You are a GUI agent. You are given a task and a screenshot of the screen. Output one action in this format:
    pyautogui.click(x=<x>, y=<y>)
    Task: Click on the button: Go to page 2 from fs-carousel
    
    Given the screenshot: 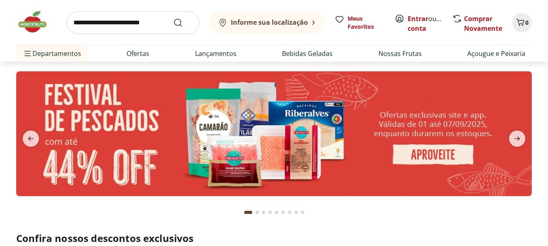 What is the action you would take?
    pyautogui.click(x=257, y=212)
    